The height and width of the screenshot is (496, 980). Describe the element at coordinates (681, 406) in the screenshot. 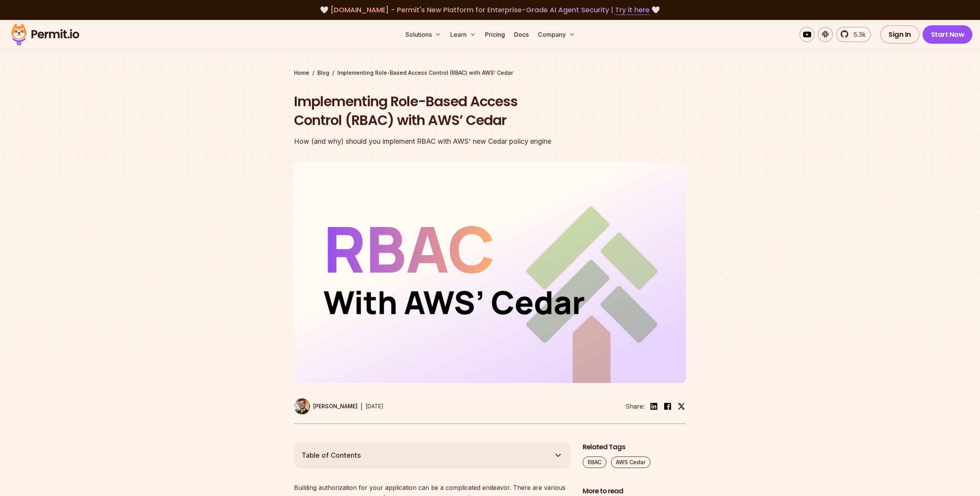

I see `img: twitter` at that location.